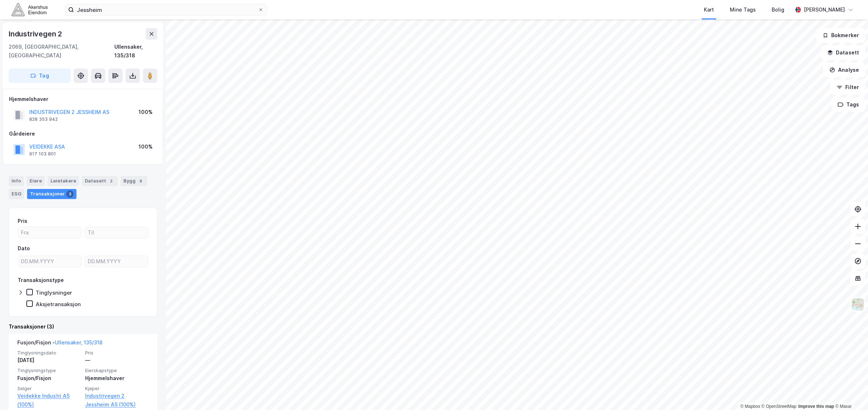  I want to click on input: Fra, so click(49, 233).